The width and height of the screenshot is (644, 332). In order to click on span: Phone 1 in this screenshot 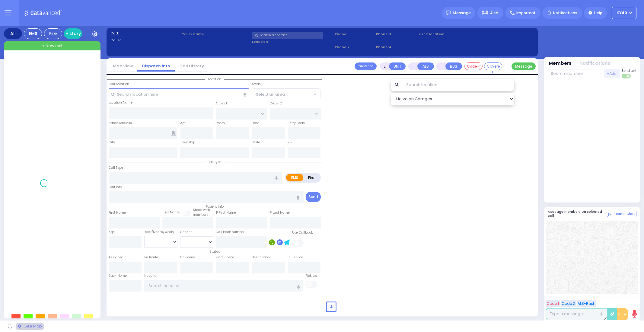, I will do `click(354, 34)`.